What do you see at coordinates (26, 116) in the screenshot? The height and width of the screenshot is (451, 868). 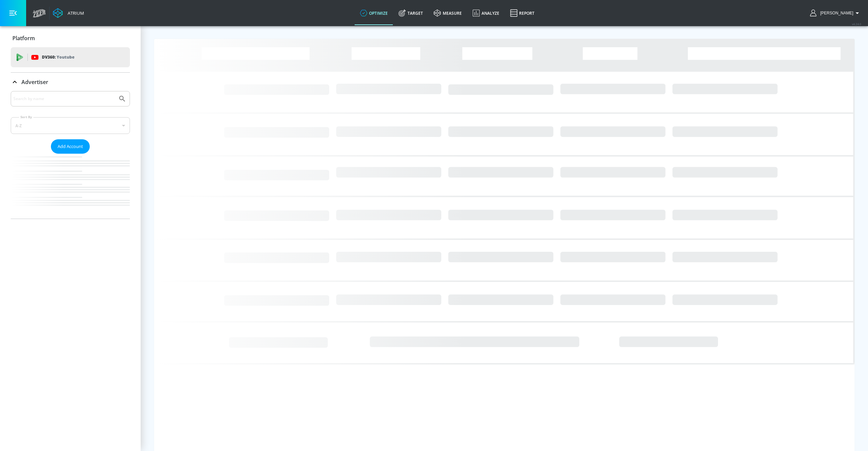 I see `label: Sort By` at bounding box center [26, 116].